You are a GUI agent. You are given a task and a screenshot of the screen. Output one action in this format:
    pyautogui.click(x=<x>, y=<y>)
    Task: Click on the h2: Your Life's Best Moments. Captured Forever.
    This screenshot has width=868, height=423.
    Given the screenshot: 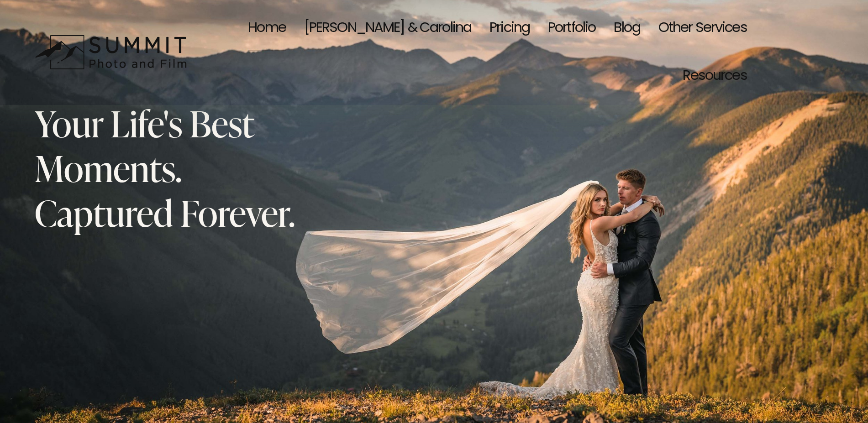 What is the action you would take?
    pyautogui.click(x=183, y=167)
    